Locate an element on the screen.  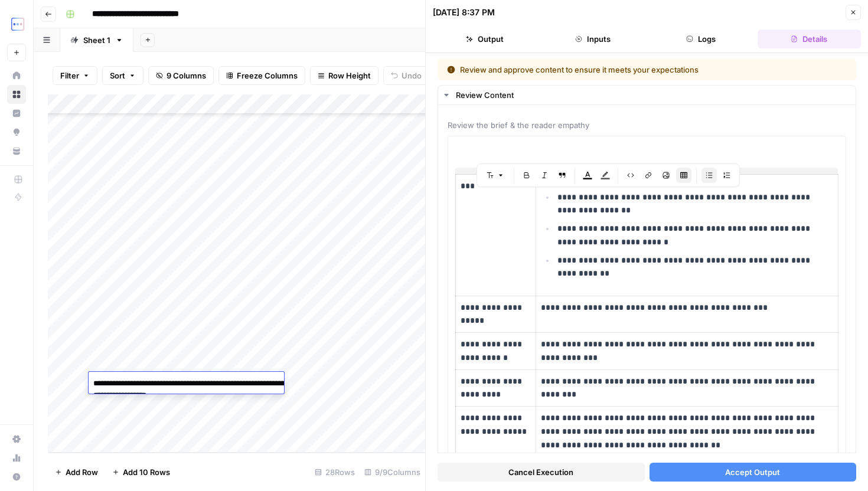
button: Freeze Columns is located at coordinates (262, 76).